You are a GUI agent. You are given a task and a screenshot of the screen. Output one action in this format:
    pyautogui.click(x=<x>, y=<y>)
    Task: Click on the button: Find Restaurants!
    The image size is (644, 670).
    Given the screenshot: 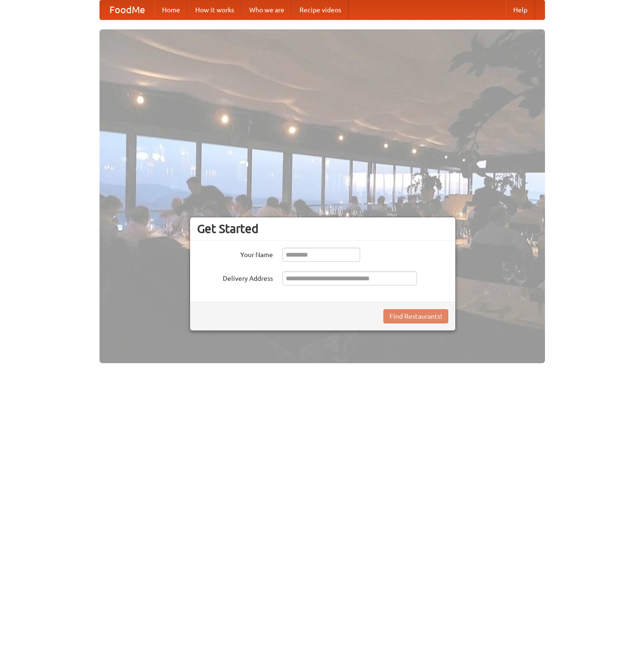 What is the action you would take?
    pyautogui.click(x=415, y=316)
    